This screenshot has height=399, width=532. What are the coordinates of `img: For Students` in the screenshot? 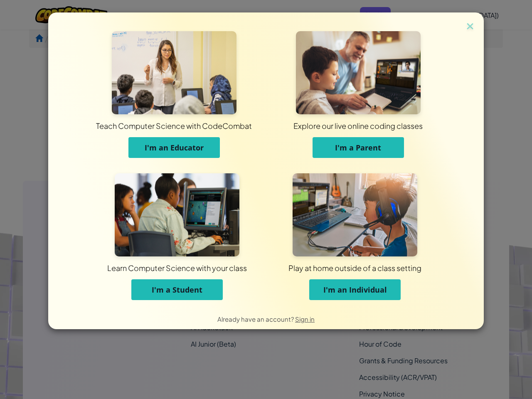 It's located at (177, 215).